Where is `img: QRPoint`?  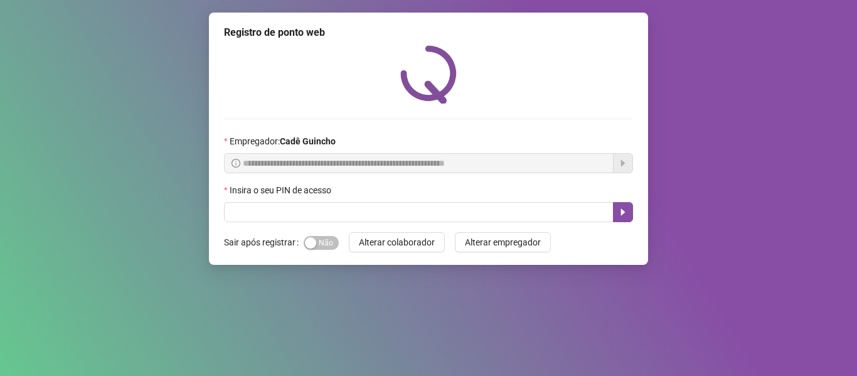
img: QRPoint is located at coordinates (428, 74).